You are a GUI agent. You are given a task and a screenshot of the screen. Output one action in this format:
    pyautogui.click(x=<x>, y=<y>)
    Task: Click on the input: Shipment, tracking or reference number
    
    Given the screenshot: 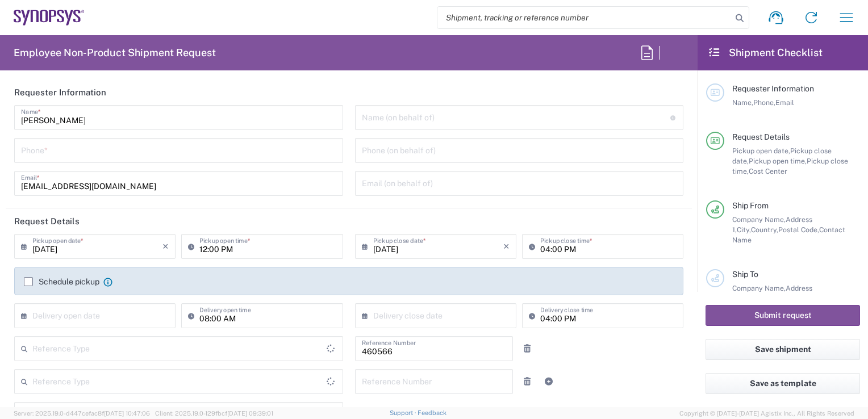 What is the action you would take?
    pyautogui.click(x=585, y=18)
    